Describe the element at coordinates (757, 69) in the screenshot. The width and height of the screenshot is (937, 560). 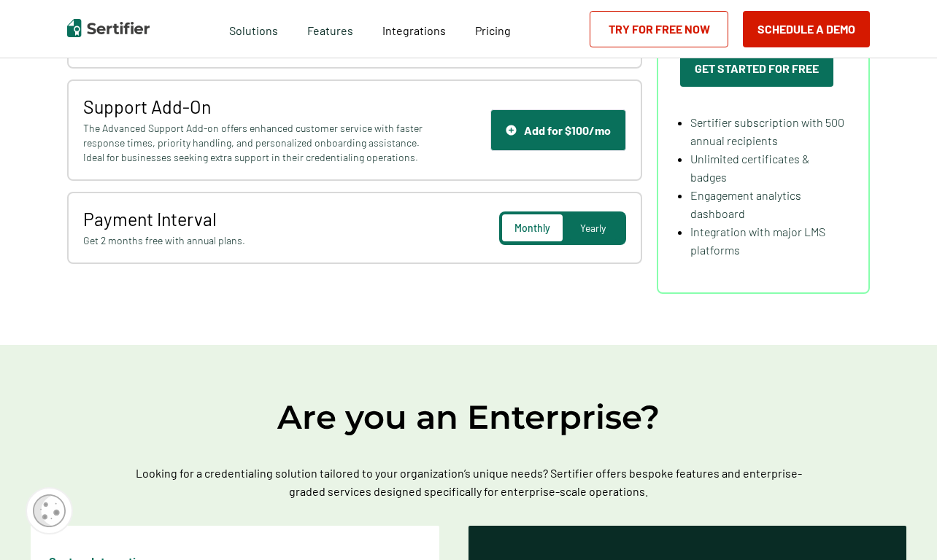
I see `a: Get Started For Free` at that location.